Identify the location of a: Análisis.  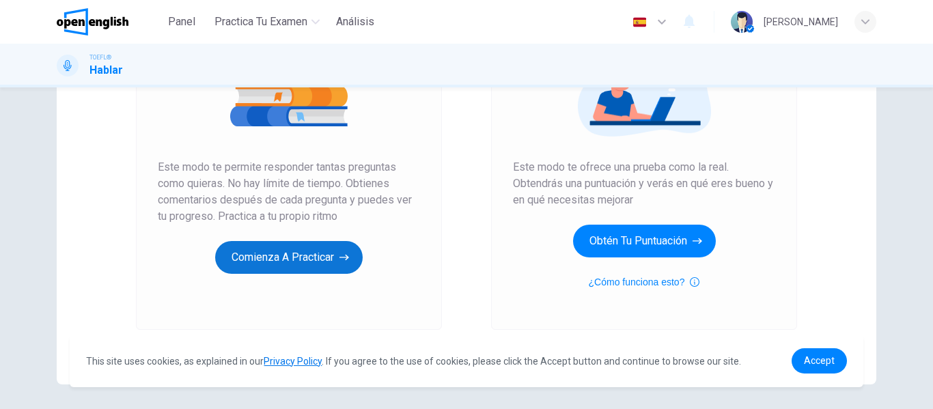
(355, 22).